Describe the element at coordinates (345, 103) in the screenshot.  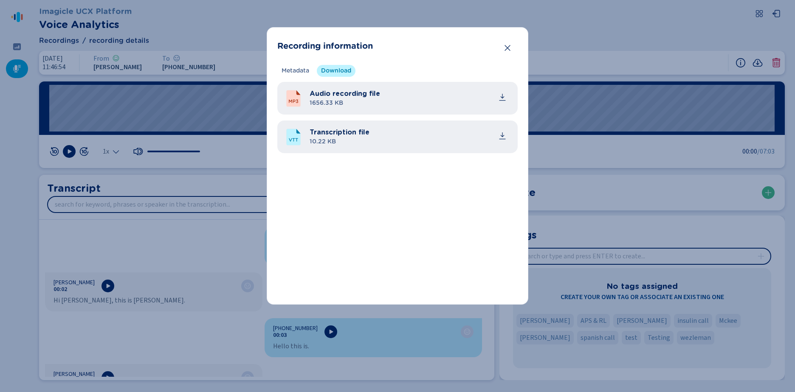
I see `span: 1656.33 KB` at that location.